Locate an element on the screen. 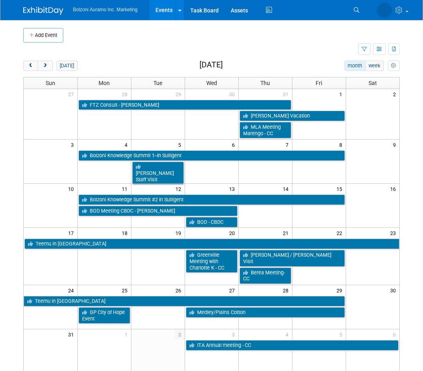  img: ExhibitDay is located at coordinates (43, 11).